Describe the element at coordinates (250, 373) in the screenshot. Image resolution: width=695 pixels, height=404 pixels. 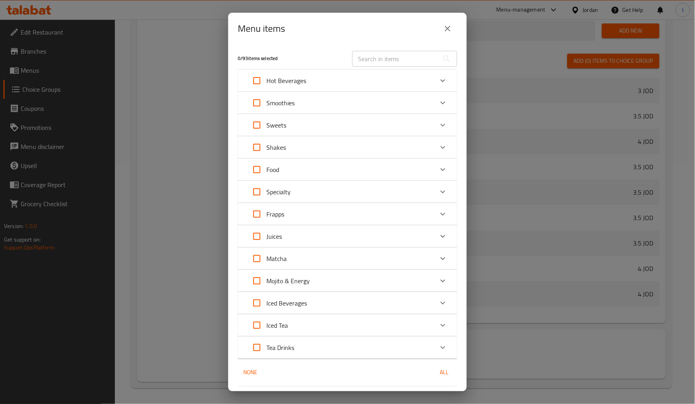
I see `button: None` at that location.